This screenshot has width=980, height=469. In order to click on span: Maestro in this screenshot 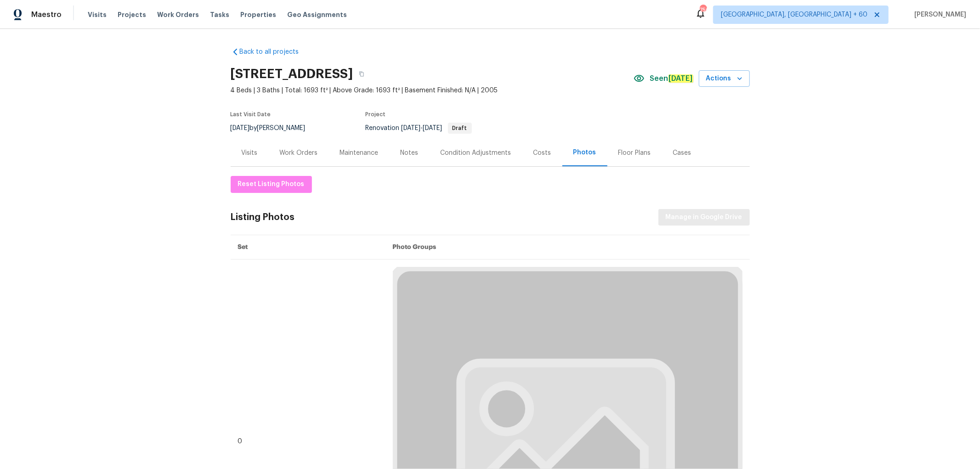, I will do `click(46, 15)`.